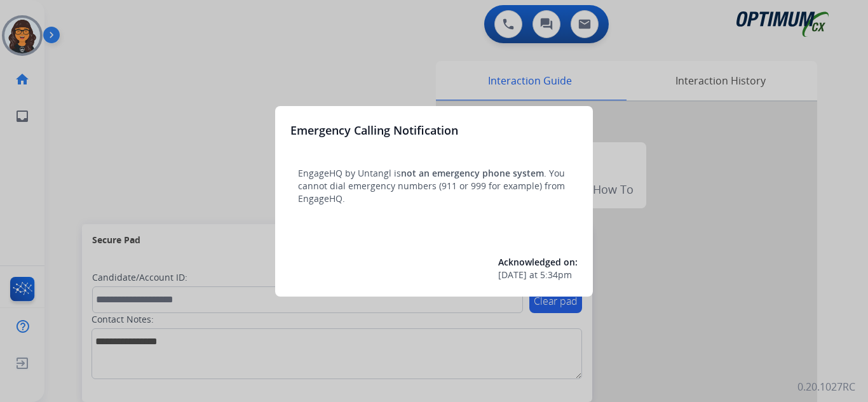  I want to click on span: Acknowledged on:, so click(538, 262).